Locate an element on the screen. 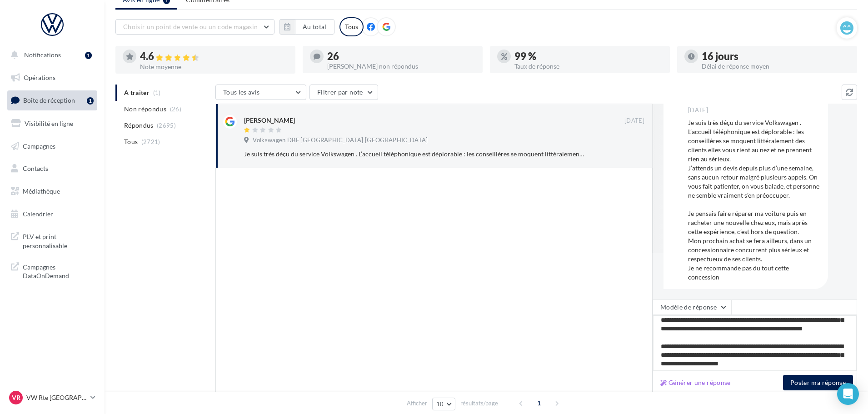 The height and width of the screenshot is (414, 868). button: Tous les avis is located at coordinates (260, 92).